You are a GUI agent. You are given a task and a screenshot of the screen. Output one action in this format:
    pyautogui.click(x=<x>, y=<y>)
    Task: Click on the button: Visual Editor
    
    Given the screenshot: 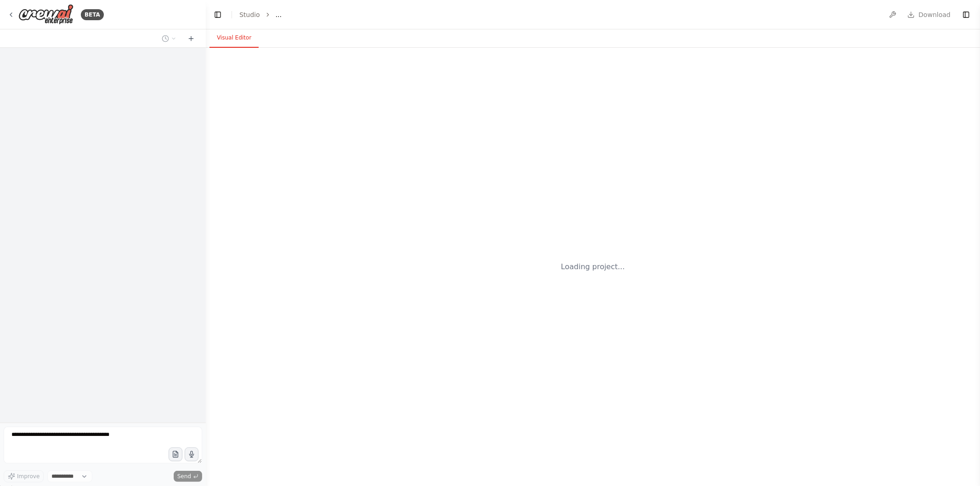 What is the action you would take?
    pyautogui.click(x=233, y=38)
    